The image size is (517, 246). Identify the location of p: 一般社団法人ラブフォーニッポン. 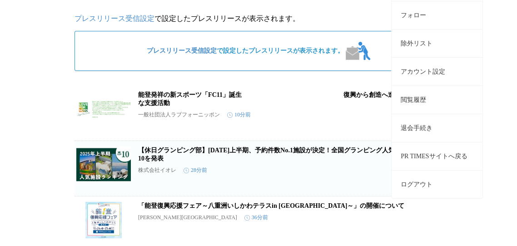
(179, 114).